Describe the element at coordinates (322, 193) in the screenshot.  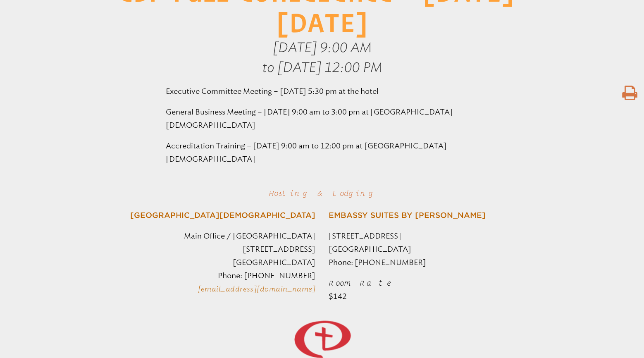
I see `h2: Hosting & Lodging` at that location.